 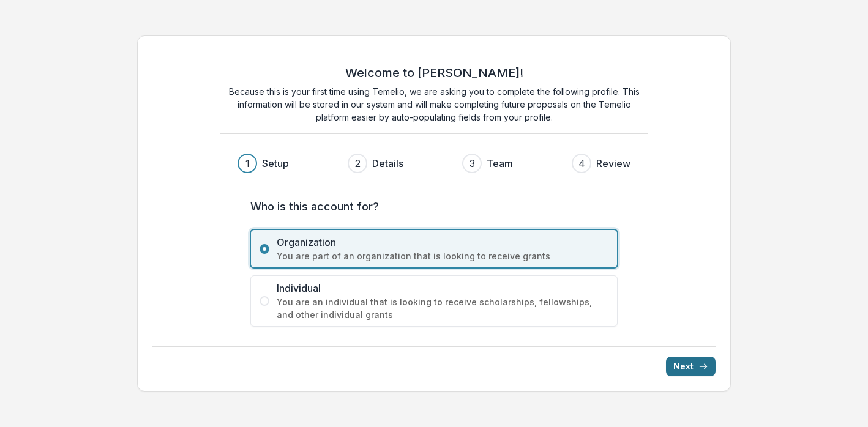 What do you see at coordinates (275, 163) in the screenshot?
I see `h3: Setup` at bounding box center [275, 163].